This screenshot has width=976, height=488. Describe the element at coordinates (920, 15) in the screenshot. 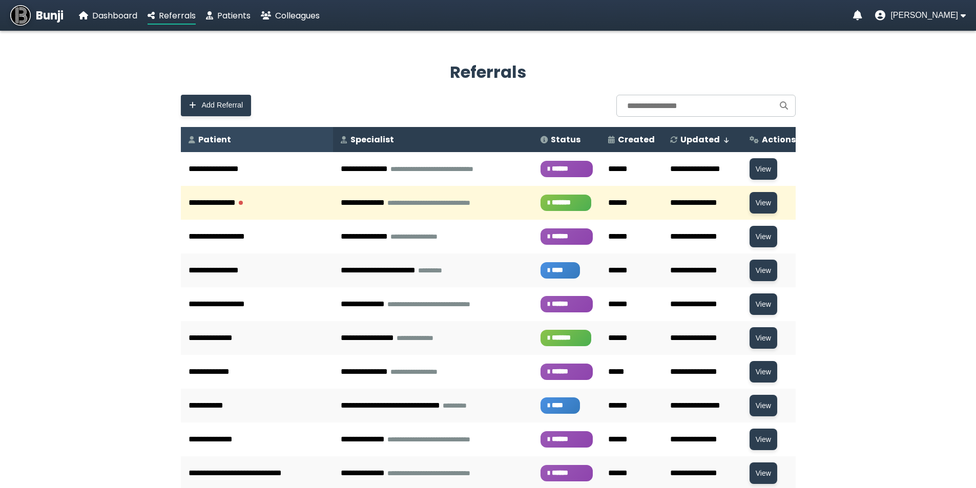

I see `button: User menu` at that location.